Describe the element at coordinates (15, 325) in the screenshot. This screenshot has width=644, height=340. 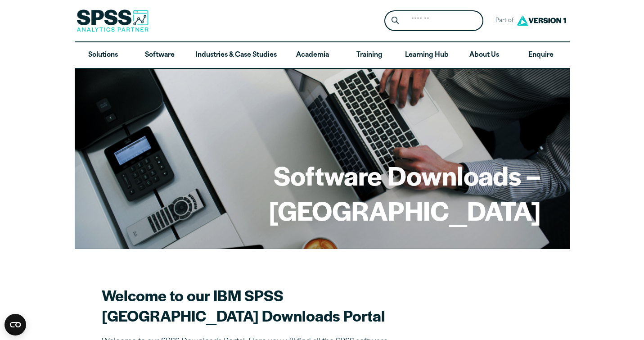
I see `button: Open CMP widget` at that location.